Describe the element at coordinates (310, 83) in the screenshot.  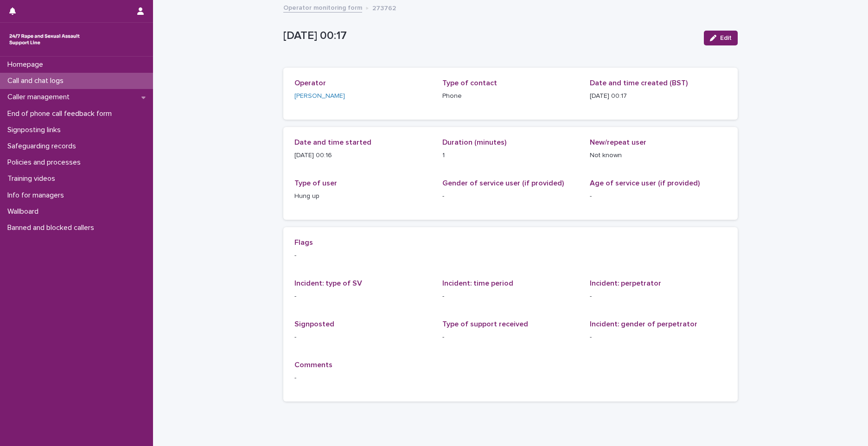
I see `span: Operator` at that location.